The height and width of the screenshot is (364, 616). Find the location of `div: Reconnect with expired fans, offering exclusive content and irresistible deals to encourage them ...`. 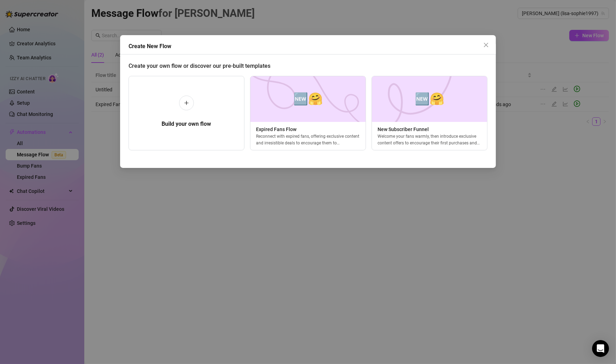

div: Reconnect with expired fans, offering exclusive content and irresistible deals to encourage them ... is located at coordinates (308, 139).